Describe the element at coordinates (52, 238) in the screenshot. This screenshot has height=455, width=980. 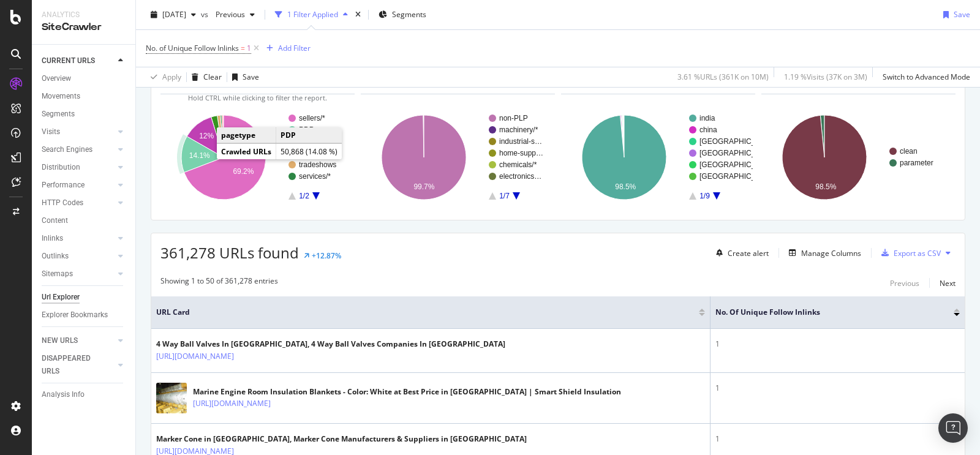
I see `div: Inlinks` at that location.